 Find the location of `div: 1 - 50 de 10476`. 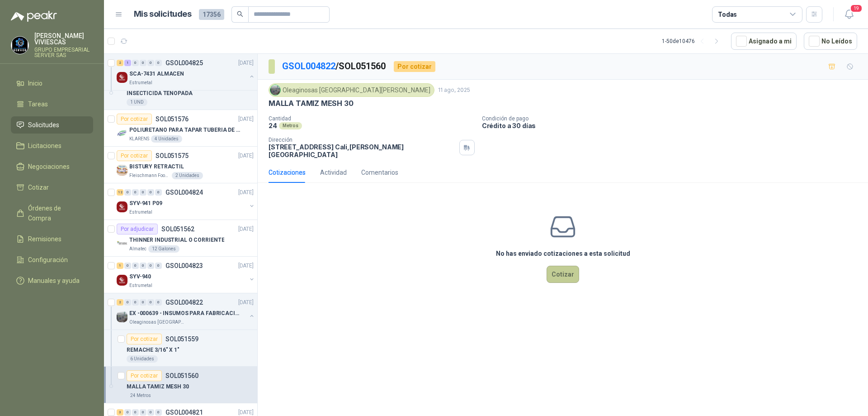

div: 1 - 50 de 10476 is located at coordinates (692, 41).